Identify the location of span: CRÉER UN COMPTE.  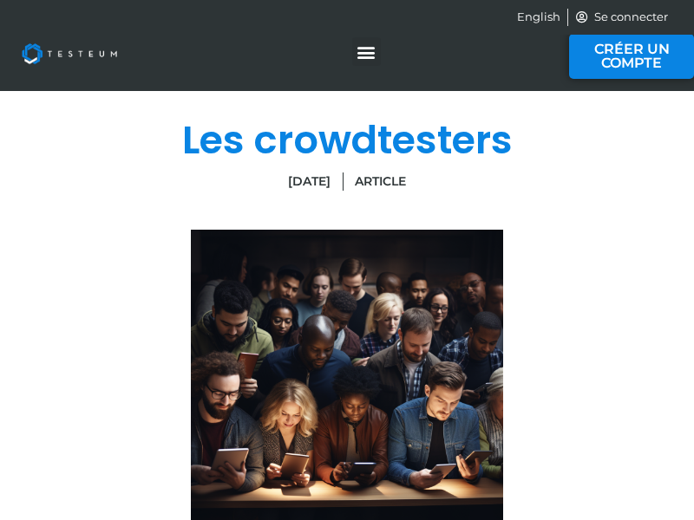
(631, 56).